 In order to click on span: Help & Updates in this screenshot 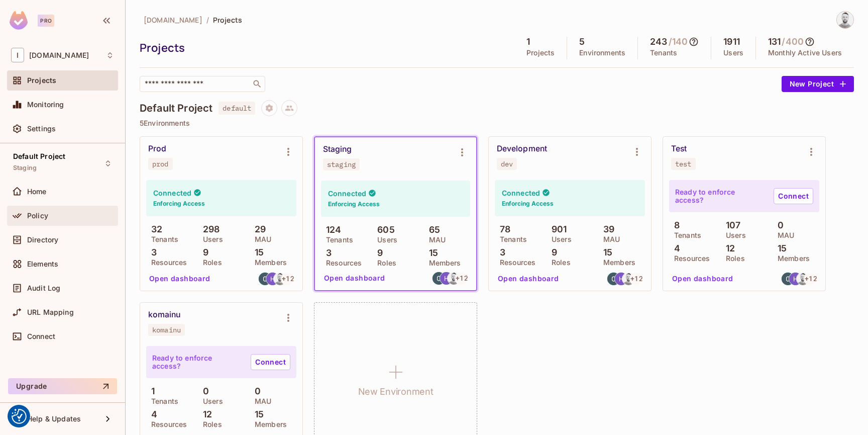, I will do `click(54, 419)`.